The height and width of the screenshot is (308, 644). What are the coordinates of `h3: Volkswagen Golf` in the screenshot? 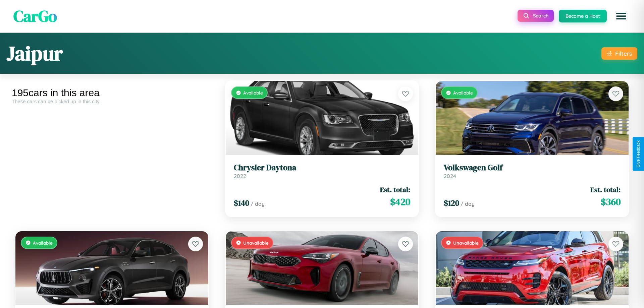 It's located at (532, 168).